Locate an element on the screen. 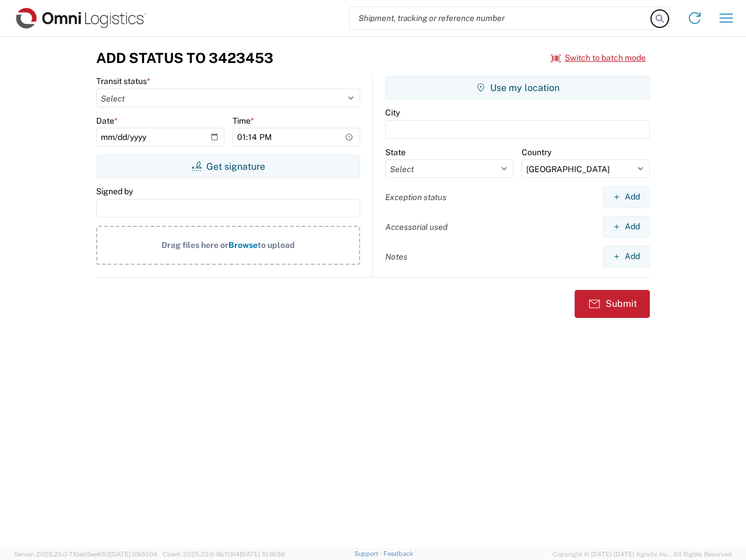 Image resolution: width=746 pixels, height=560 pixels. span: Client: 2025.20.0-8b113f4 is located at coordinates (224, 554).